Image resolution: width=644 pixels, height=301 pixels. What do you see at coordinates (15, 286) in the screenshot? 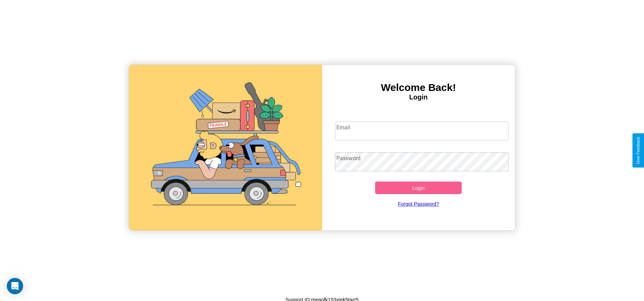
I see `div: Open Intercom Messenger` at bounding box center [15, 286].